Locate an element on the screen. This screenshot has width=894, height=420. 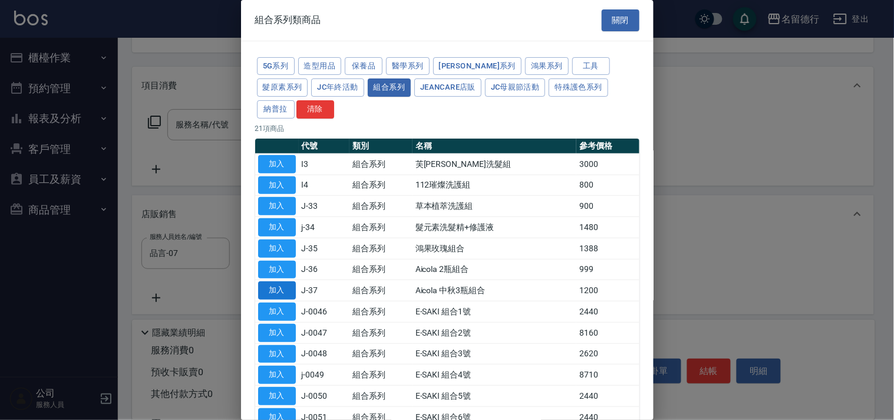
button: 納普拉 is located at coordinates (276, 109).